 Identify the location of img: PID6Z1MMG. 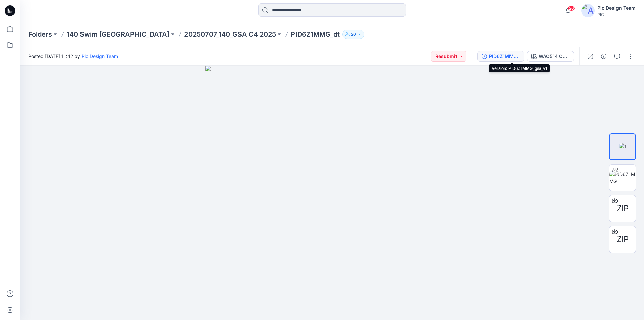
(623, 178).